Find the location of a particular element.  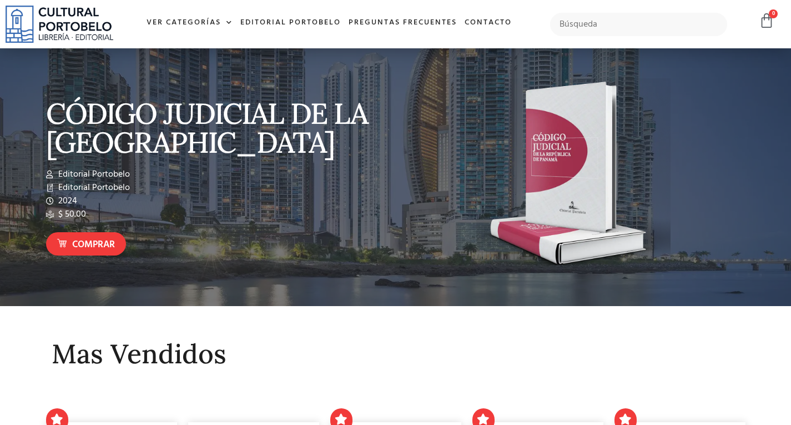

span: 2024 is located at coordinates (66, 201).